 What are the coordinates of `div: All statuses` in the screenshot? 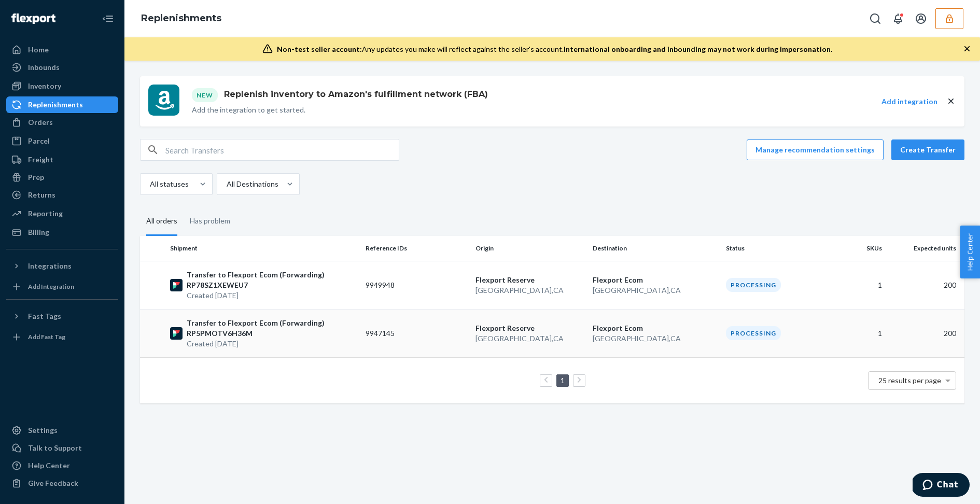 It's located at (169, 184).